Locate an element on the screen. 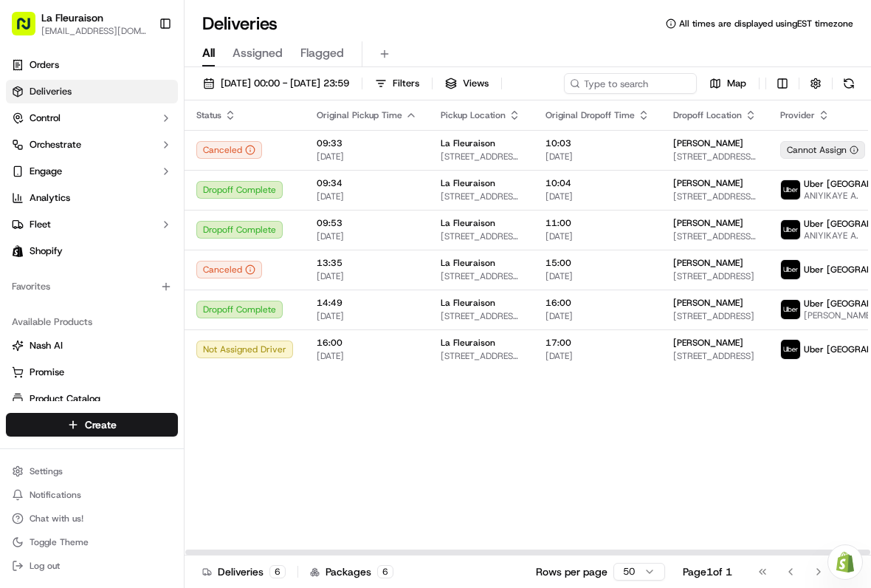 The height and width of the screenshot is (588, 871). span: 16:00 is located at coordinates (598, 302).